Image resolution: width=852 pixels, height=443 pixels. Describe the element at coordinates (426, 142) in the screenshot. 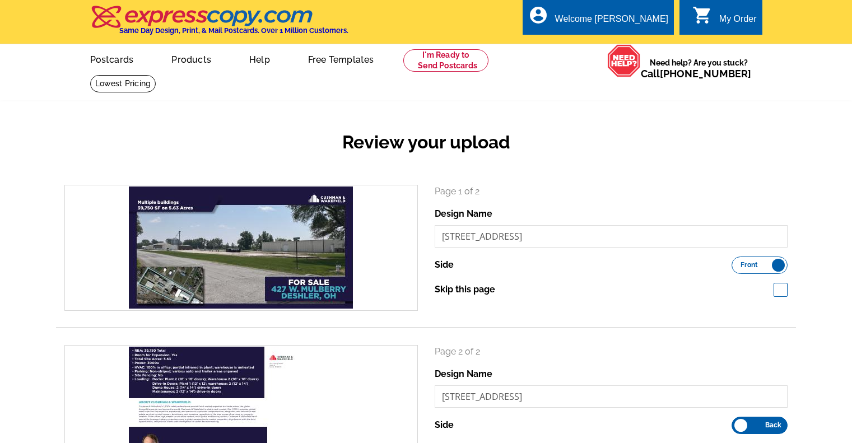

I see `h2: Review your upload` at that location.